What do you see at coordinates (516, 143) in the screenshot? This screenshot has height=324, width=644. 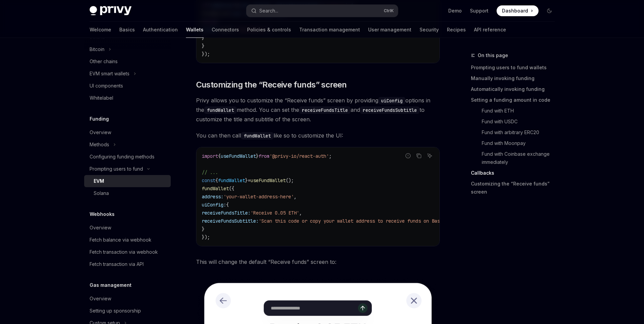 I see `a: Fund with Moonpay` at bounding box center [516, 143].